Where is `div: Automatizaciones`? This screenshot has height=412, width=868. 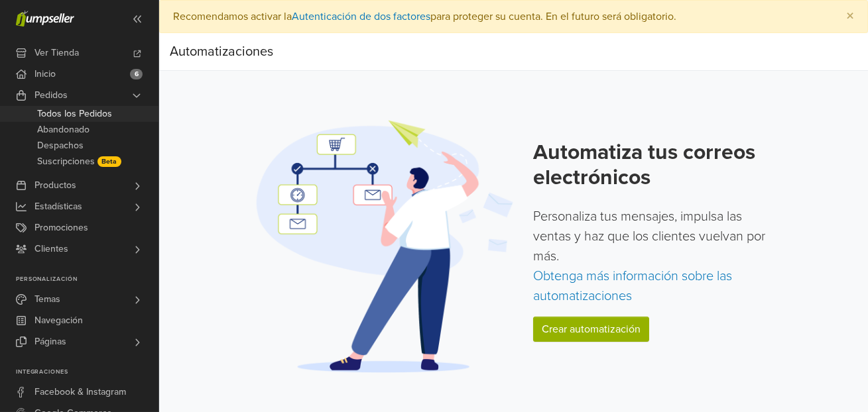
div: Automatizaciones is located at coordinates (222, 52).